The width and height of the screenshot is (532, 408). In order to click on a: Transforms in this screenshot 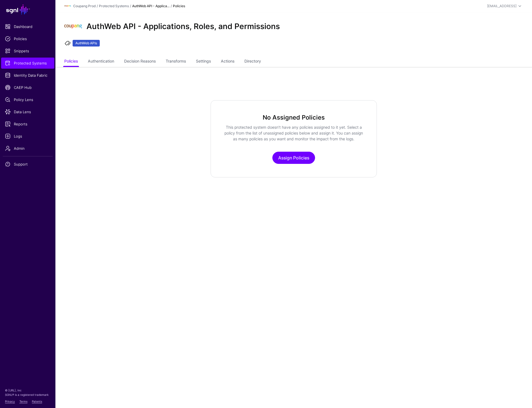, I will do `click(176, 62)`.